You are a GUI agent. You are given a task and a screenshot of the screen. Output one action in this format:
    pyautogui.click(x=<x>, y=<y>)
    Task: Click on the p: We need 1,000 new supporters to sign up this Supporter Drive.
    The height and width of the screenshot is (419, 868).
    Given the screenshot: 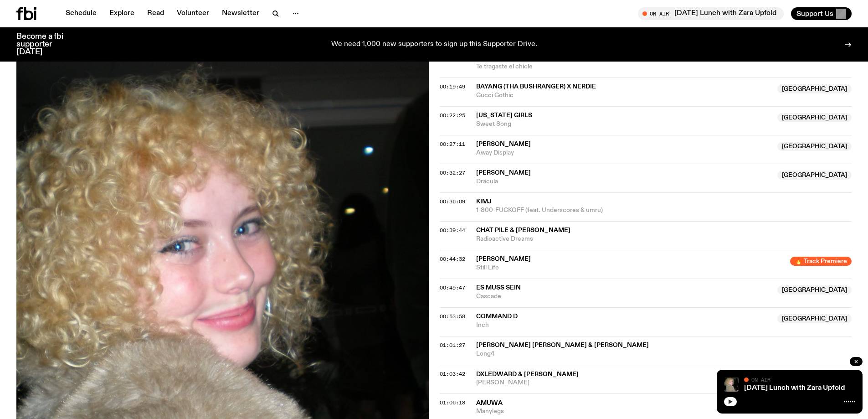 What is the action you would take?
    pyautogui.click(x=434, y=45)
    